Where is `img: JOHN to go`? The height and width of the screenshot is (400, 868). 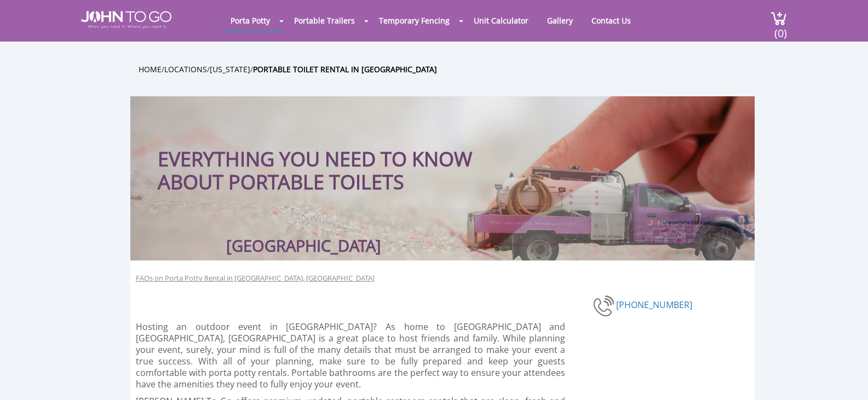
img: JOHN to go is located at coordinates (126, 20).